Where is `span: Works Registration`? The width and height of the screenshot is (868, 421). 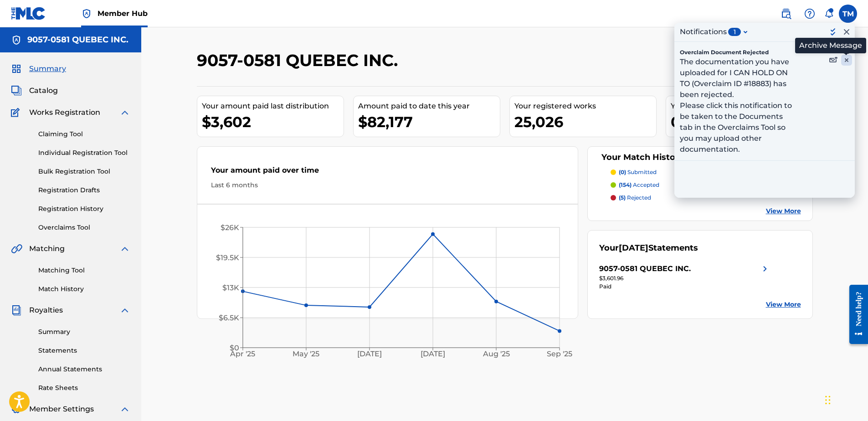 span: Works Registration is located at coordinates (65, 112).